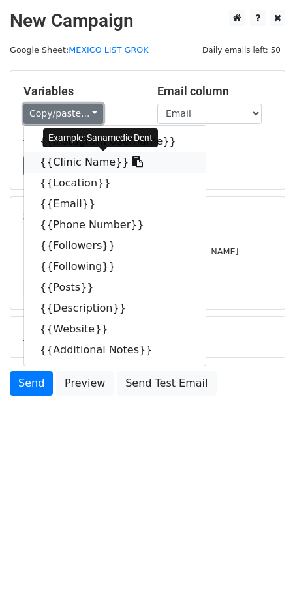 The height and width of the screenshot is (603, 295). Describe the element at coordinates (115, 350) in the screenshot. I see `a: {{Additional Notes}}` at that location.